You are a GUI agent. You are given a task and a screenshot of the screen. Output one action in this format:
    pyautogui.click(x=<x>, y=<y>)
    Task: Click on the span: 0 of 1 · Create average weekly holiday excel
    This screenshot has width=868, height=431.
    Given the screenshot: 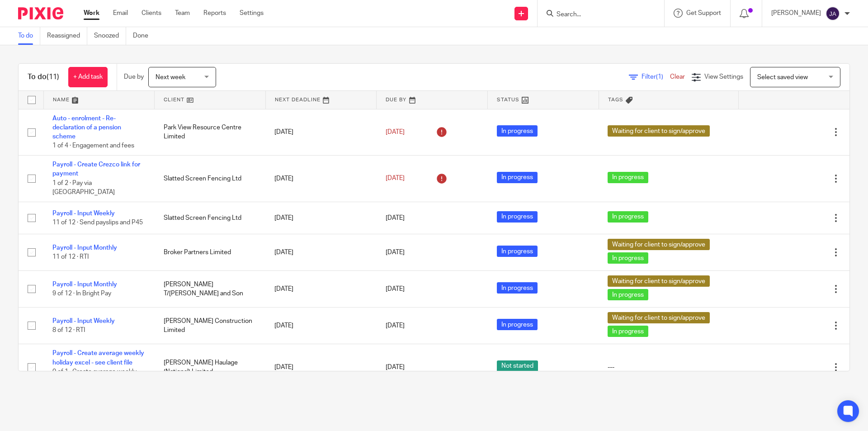 What is the action you would take?
    pyautogui.click(x=95, y=376)
    